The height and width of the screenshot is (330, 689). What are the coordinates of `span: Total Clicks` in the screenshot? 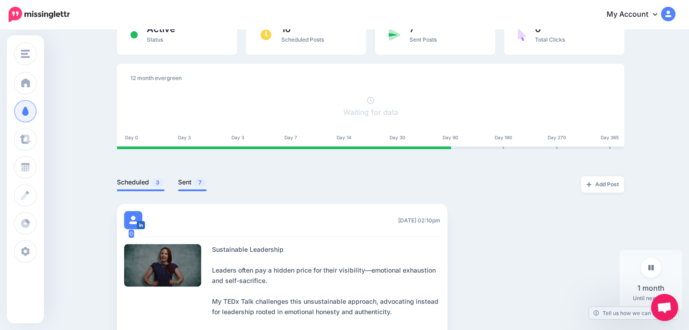 It's located at (550, 39).